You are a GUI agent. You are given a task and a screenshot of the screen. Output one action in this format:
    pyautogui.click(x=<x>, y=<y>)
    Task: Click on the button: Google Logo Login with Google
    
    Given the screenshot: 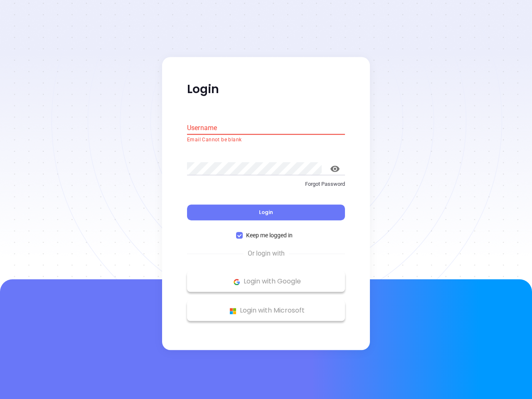 What is the action you would take?
    pyautogui.click(x=266, y=282)
    